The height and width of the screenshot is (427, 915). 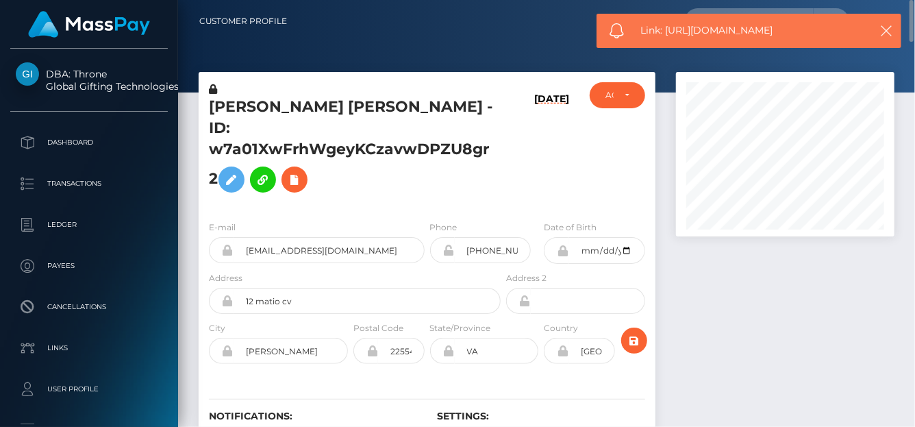 I want to click on p: Ledger, so click(x=89, y=225).